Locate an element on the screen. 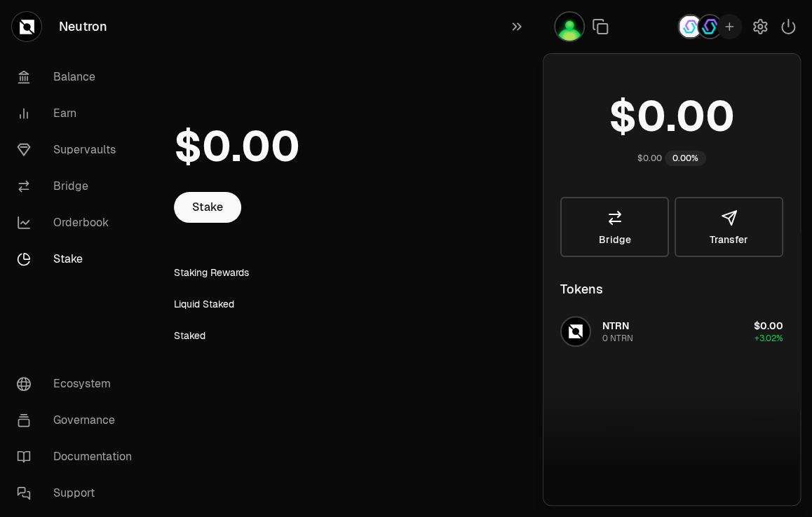  a: Ecosystem is located at coordinates (78, 384).